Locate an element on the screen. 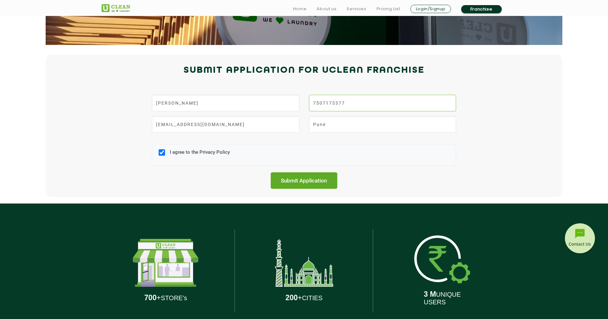 The width and height of the screenshot is (608, 319). input: Phone Number* is located at coordinates (383, 103).